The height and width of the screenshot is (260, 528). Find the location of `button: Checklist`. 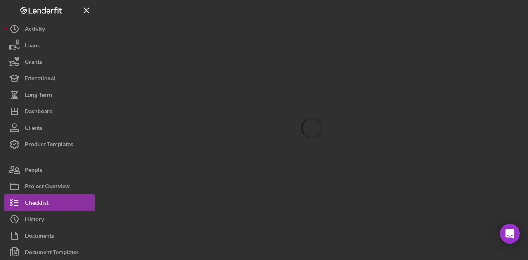

button: Checklist is located at coordinates (50, 203).